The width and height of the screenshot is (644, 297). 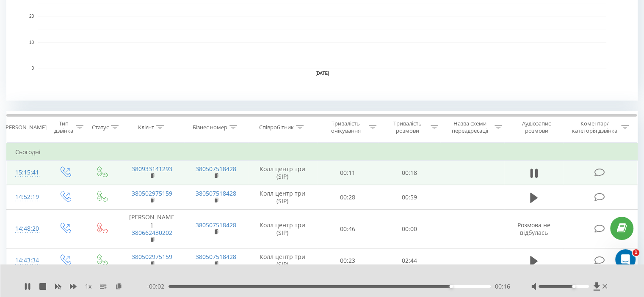 I want to click on div: 15:15:41, so click(x=27, y=173).